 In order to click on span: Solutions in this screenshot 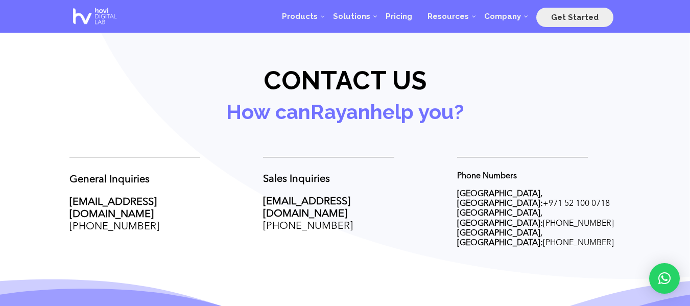, I will do `click(351, 16)`.